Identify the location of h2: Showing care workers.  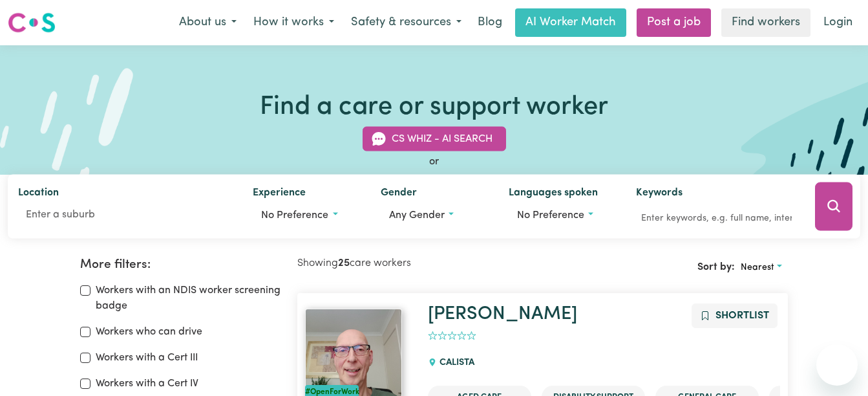
(420, 263).